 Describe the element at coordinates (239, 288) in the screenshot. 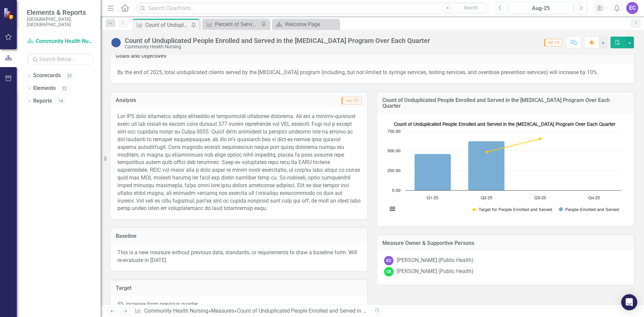

I see `h3: Target` at that location.